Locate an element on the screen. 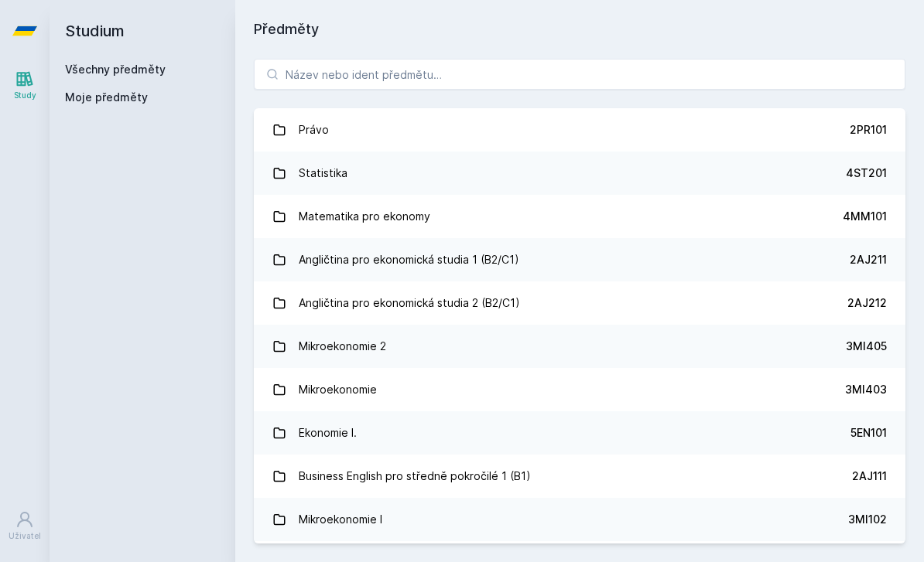 This screenshot has width=924, height=562. div: Mikroekonomie 2 is located at coordinates (342, 347).